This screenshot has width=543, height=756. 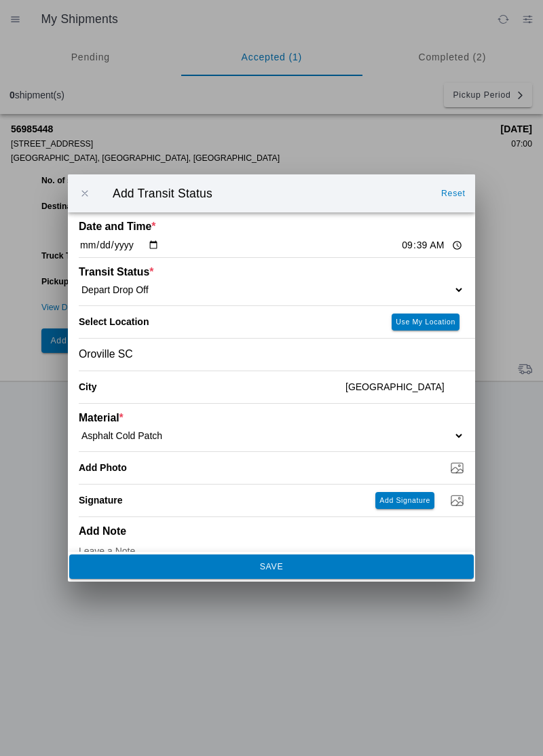 What do you see at coordinates (206, 387) in the screenshot?
I see `ion-label: City` at bounding box center [206, 387].